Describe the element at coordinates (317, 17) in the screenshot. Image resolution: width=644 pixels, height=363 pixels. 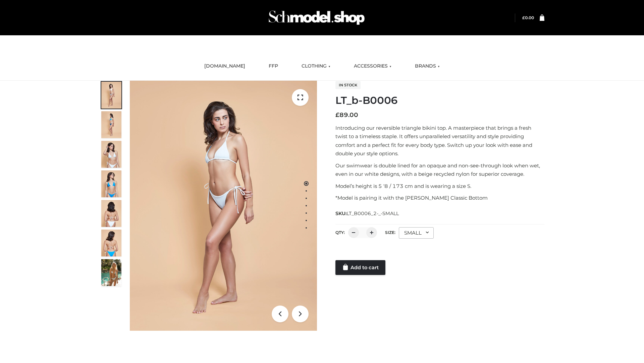
I see `img: Schmodel Admin 964` at that location.